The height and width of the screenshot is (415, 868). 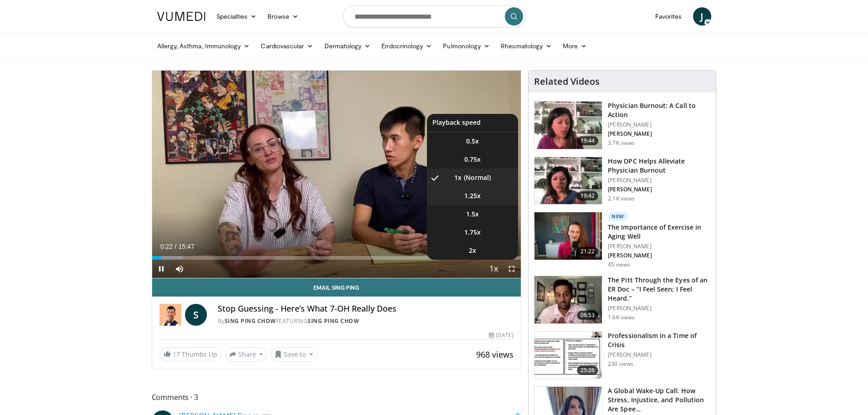 What do you see at coordinates (588, 315) in the screenshot?
I see `span: 08:53` at bounding box center [588, 315].